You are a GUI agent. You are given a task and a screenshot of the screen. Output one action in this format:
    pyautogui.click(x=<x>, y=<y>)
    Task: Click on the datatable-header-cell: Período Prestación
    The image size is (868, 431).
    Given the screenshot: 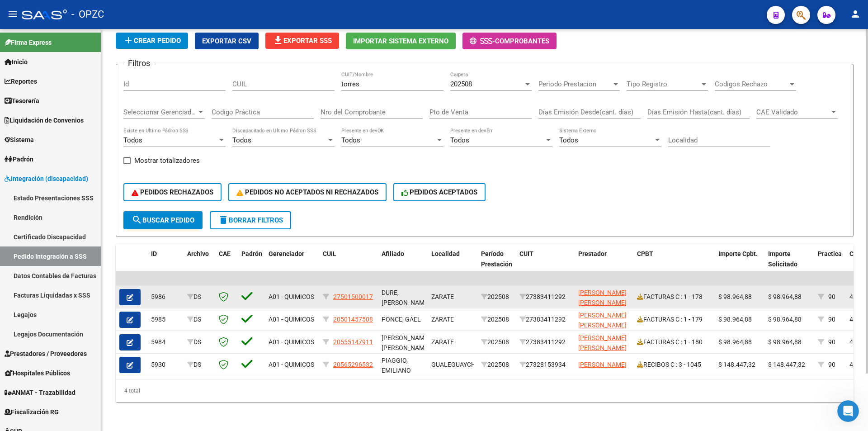 What is the action you would take?
    pyautogui.click(x=496, y=264)
    